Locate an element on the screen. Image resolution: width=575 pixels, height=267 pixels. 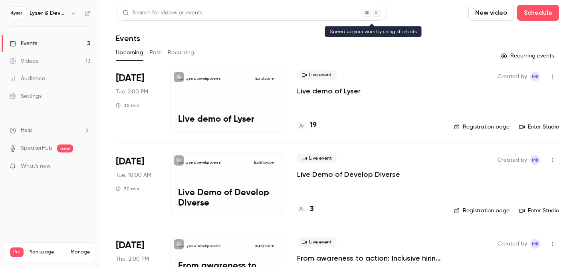
span: Plan usage is located at coordinates (47, 253).